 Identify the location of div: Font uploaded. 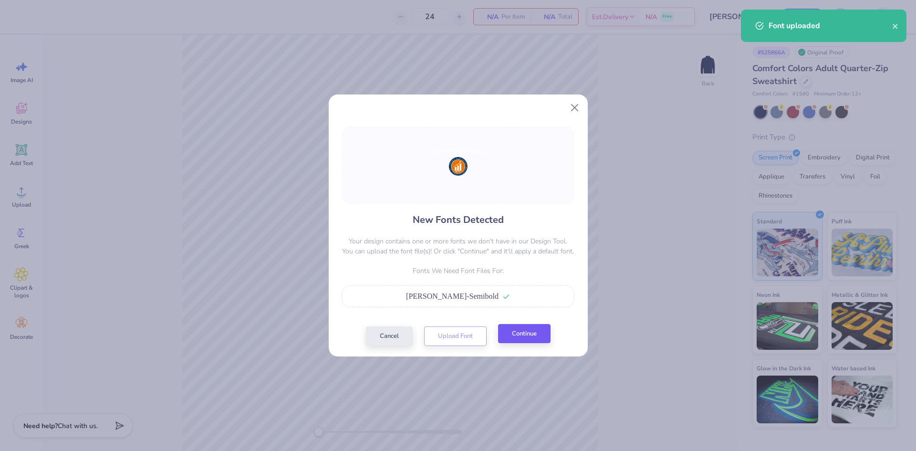
(830, 26).